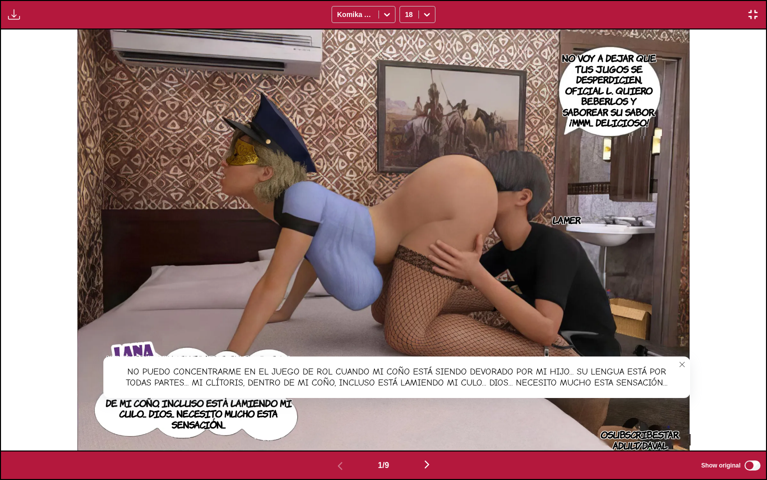 The height and width of the screenshot is (480, 767). What do you see at coordinates (427, 464) in the screenshot?
I see `img: Next page` at bounding box center [427, 464].